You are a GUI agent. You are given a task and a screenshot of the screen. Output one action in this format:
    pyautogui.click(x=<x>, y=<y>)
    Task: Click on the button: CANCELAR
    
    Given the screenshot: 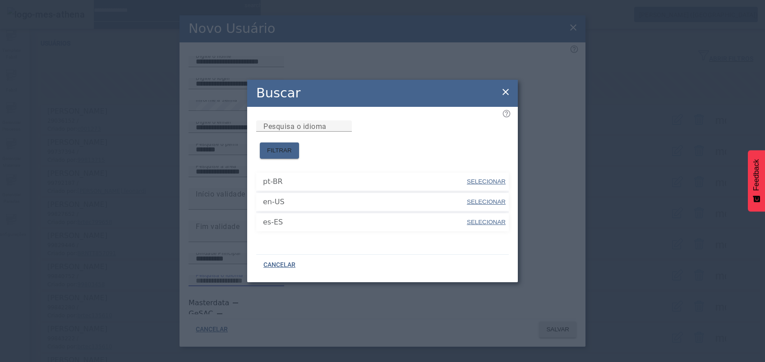 What is the action you would take?
    pyautogui.click(x=279, y=265)
    